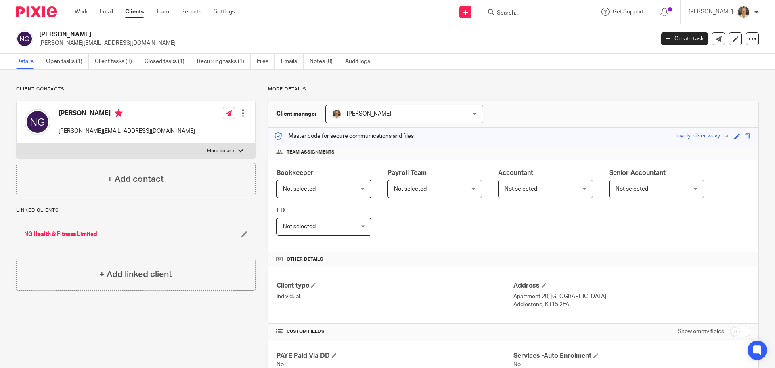  I want to click on span: Other details, so click(305, 259).